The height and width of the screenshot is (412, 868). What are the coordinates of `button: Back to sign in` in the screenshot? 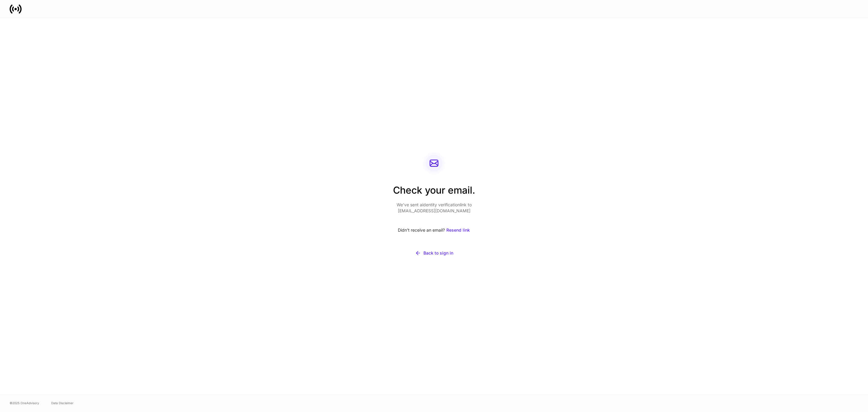 It's located at (434, 253).